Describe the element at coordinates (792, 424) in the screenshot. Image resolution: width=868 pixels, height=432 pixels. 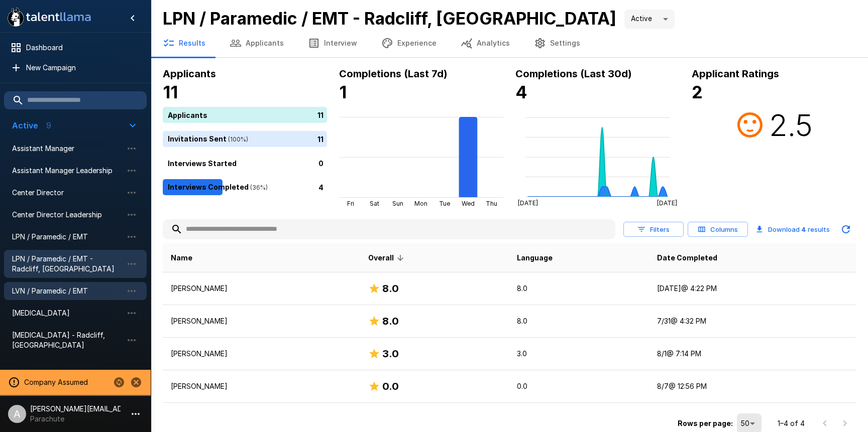
I see `p: 1–4 of 4` at that location.